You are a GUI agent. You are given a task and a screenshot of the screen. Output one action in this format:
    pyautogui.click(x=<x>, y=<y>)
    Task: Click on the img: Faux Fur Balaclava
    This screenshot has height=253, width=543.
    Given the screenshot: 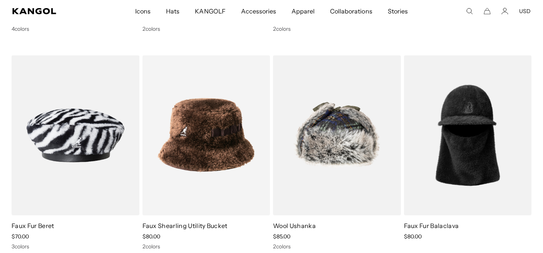 What is the action you would take?
    pyautogui.click(x=468, y=136)
    